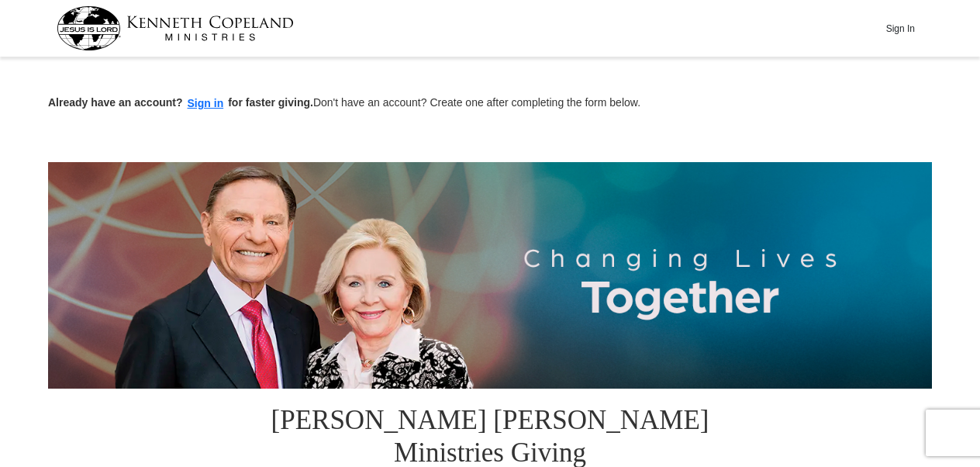 Image resolution: width=980 pixels, height=467 pixels. Describe the element at coordinates (180, 102) in the screenshot. I see `strong: Already have an account? for faster giving.` at that location.